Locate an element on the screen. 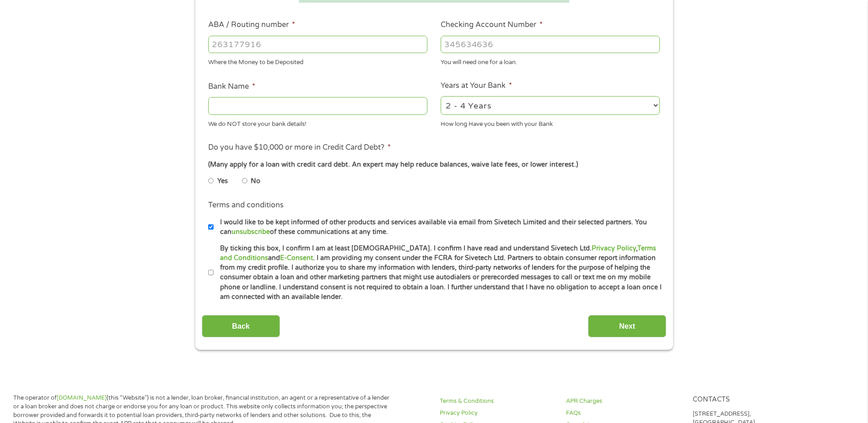  label: No is located at coordinates (255, 181).